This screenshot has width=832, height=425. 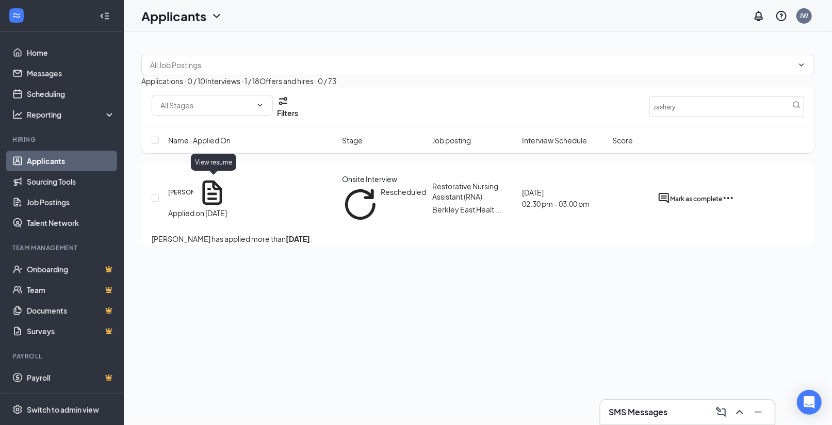 I want to click on div: Hiring, so click(x=62, y=139).